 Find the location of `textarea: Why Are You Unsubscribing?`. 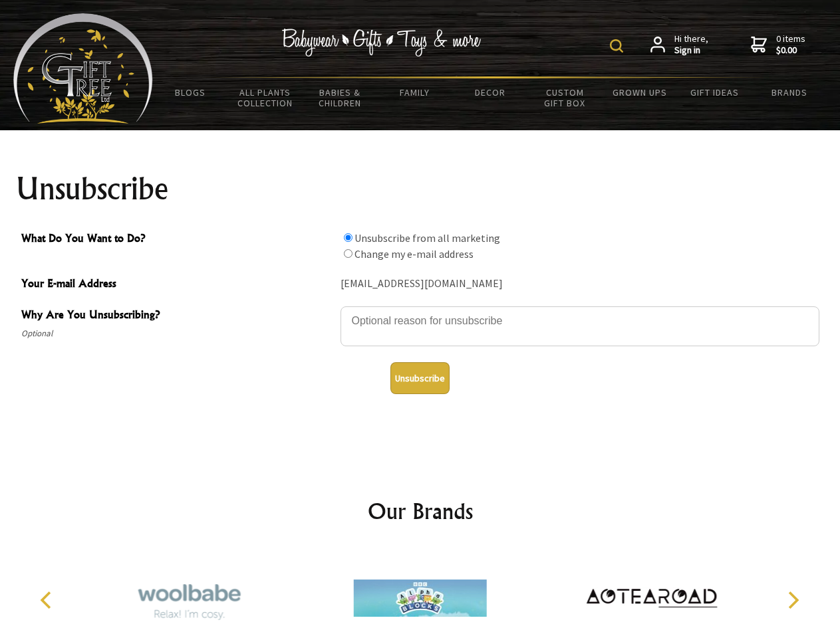

textarea: Why Are You Unsubscribing? is located at coordinates (580, 327).